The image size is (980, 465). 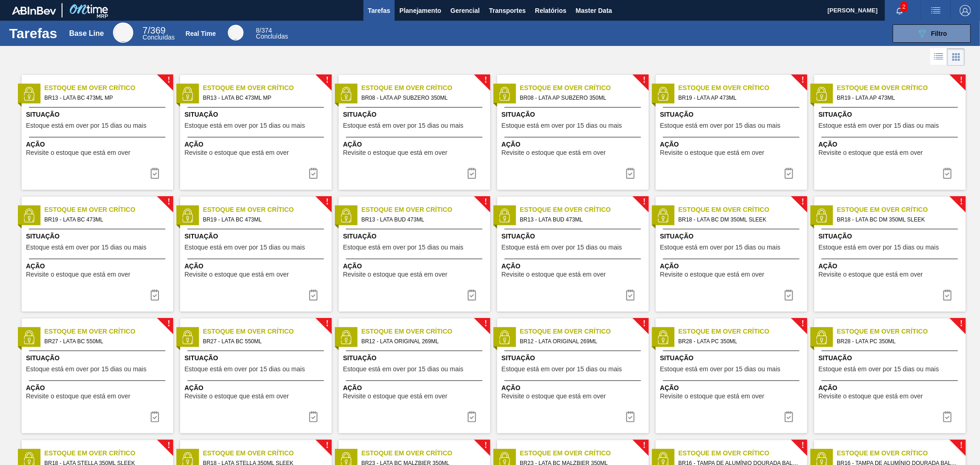 What do you see at coordinates (551, 10) in the screenshot?
I see `span: Relatórios` at bounding box center [551, 10].